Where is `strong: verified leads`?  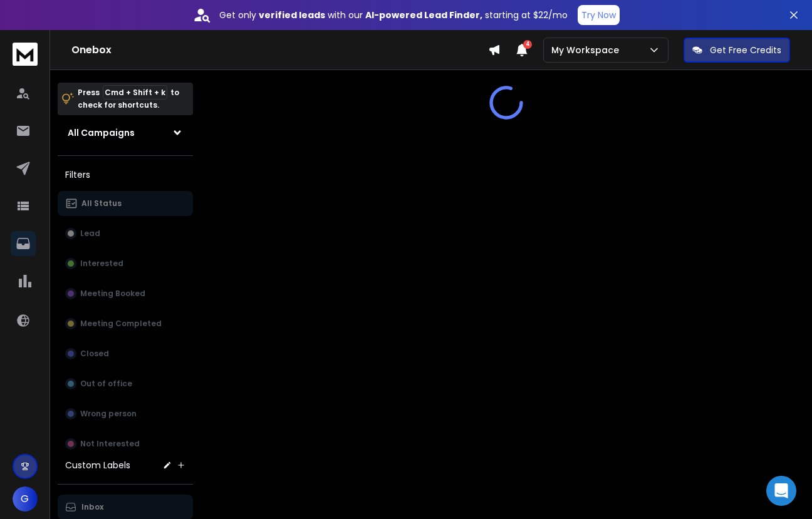 strong: verified leads is located at coordinates (292, 15).